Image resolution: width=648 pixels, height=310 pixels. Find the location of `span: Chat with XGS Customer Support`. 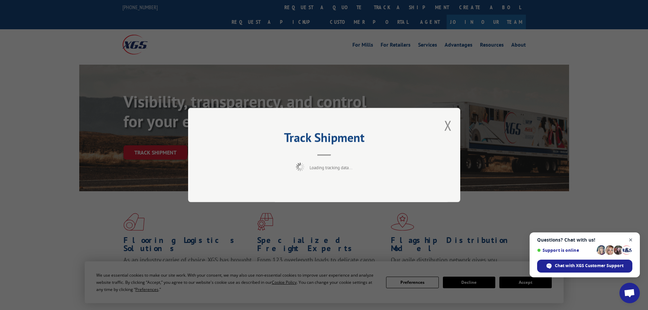

span: Chat with XGS Customer Support is located at coordinates (589, 266).